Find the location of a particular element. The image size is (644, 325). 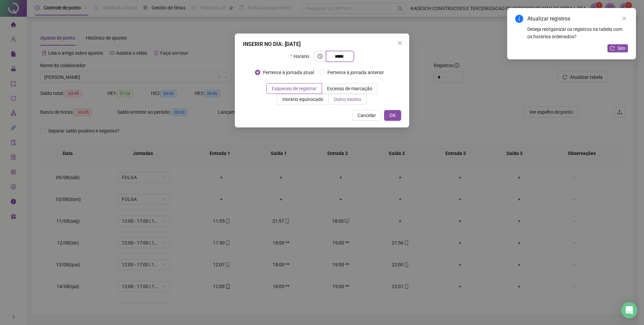

span: Excesso de marcação is located at coordinates (349, 89).